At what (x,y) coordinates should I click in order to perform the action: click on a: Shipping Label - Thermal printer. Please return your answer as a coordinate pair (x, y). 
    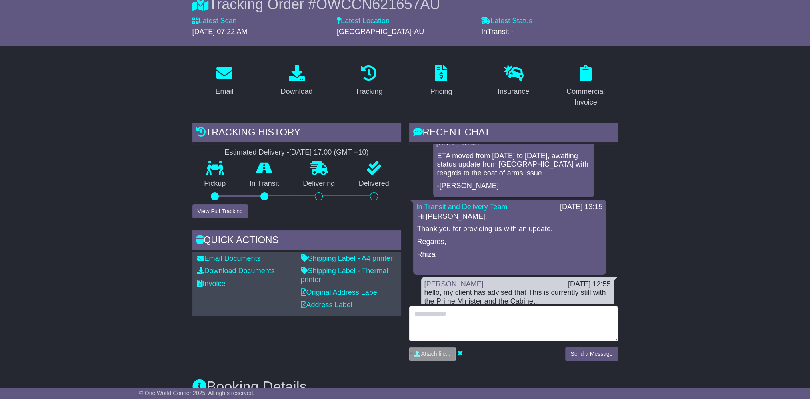
    Looking at the image, I should click on (345, 275).